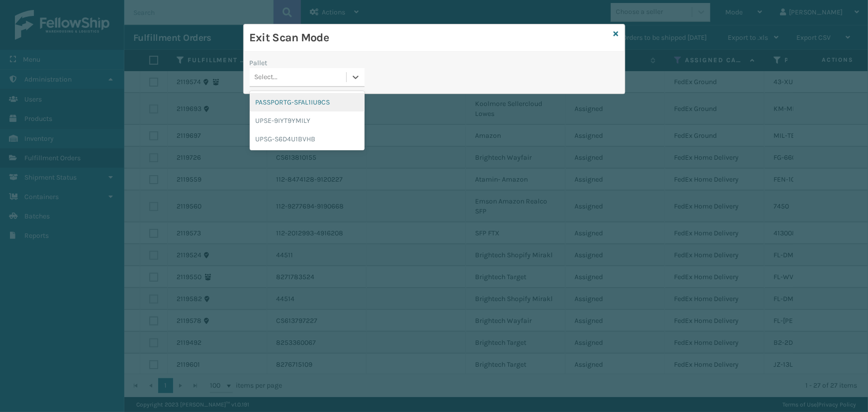 The image size is (868, 412). I want to click on div: Select..., so click(266, 77).